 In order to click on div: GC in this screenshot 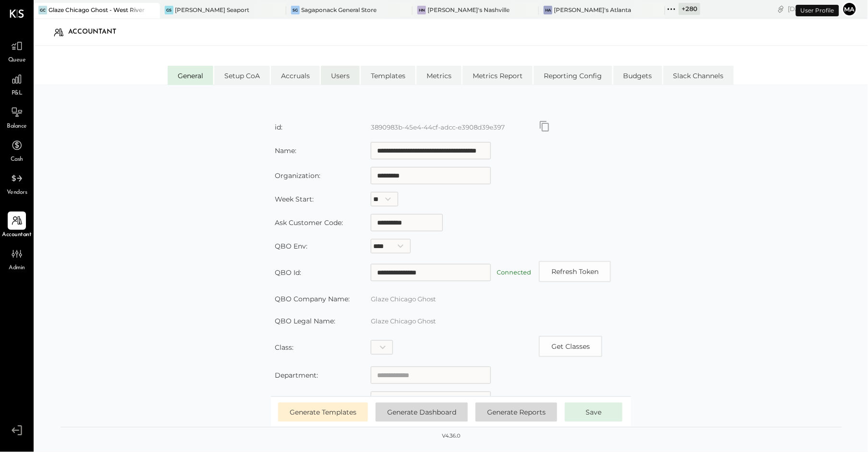, I will do `click(43, 10)`.